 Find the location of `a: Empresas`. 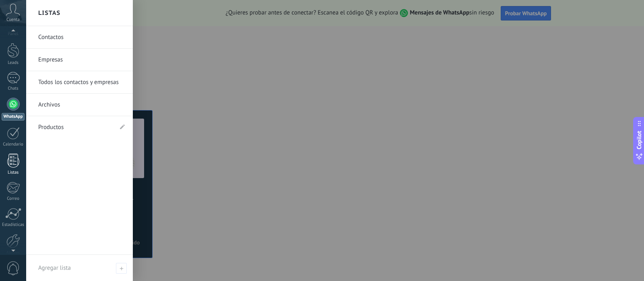

a: Empresas is located at coordinates (81, 60).